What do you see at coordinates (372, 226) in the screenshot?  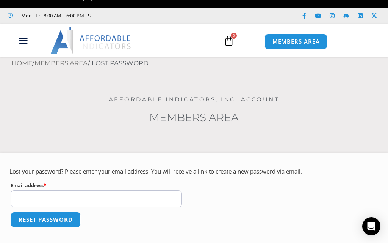 I see `div: Open Intercom Messenger` at bounding box center [372, 226].